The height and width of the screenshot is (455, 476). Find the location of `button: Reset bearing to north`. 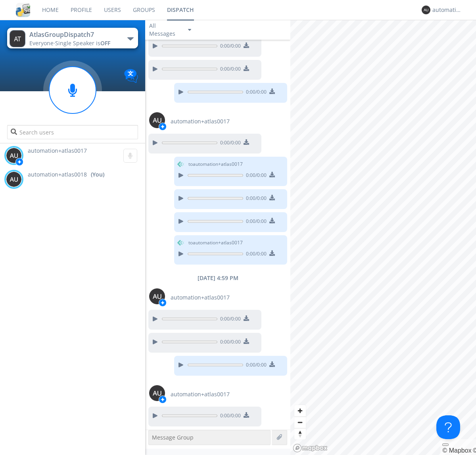

button: Reset bearing to north is located at coordinates (300, 433).